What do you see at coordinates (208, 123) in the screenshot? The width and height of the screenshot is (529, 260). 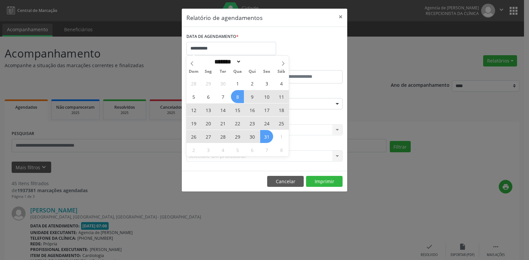 I see `span: Outubro 20, 2025` at bounding box center [208, 123].